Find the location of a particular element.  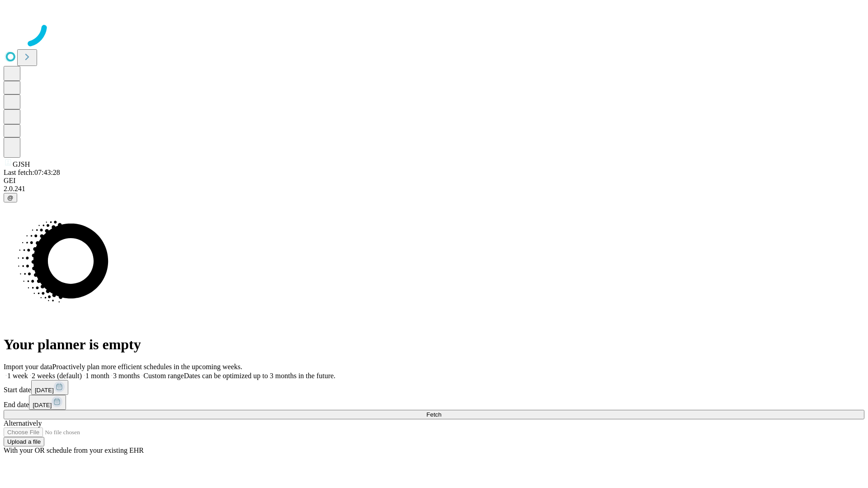

div: Start date is located at coordinates (434, 387).